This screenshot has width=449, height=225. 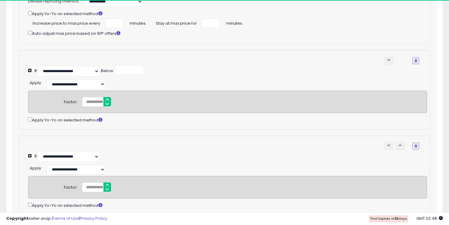 What do you see at coordinates (56, 219) in the screenshot?
I see `div: seller snap | |` at bounding box center [56, 219].